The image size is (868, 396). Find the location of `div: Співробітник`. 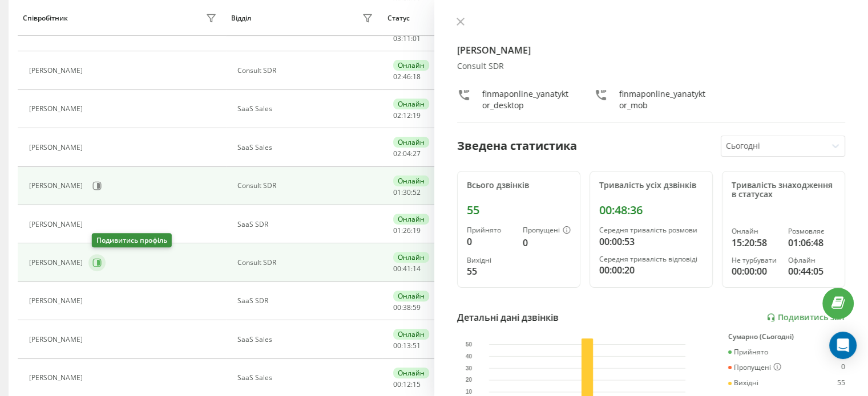

div: Співробітник is located at coordinates (45, 18).